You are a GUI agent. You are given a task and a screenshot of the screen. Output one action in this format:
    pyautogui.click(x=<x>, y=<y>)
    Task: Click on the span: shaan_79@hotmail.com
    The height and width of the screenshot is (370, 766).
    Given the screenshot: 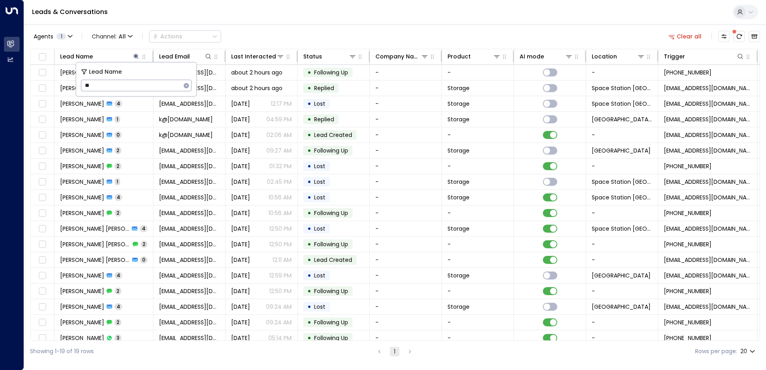 What is the action you would take?
    pyautogui.click(x=189, y=307)
    